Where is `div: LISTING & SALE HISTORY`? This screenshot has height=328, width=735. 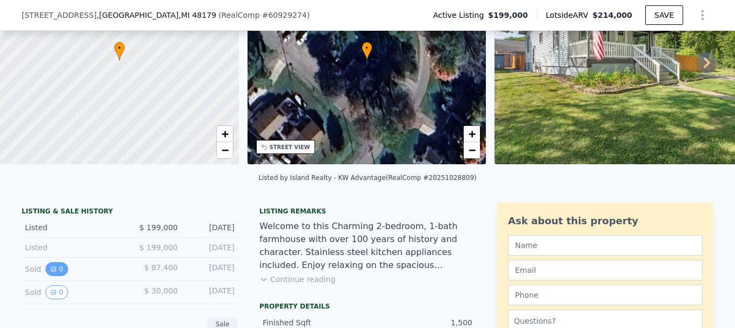 div: LISTING & SALE HISTORY is located at coordinates (130, 212).